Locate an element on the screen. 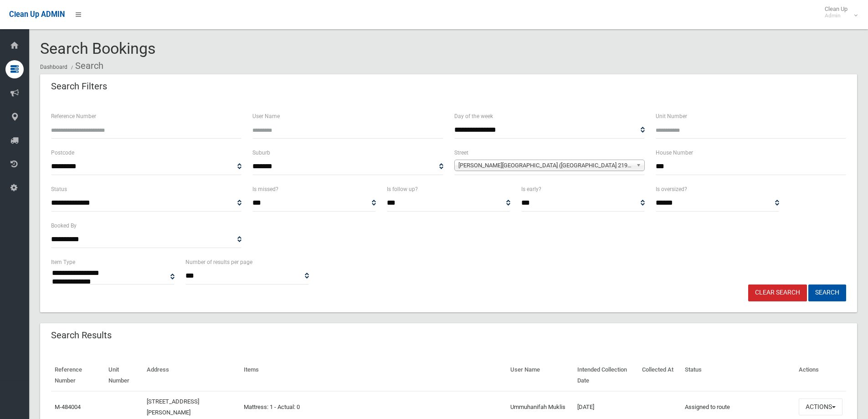 This screenshot has width=868, height=419. th: Unit Number is located at coordinates (124, 375).